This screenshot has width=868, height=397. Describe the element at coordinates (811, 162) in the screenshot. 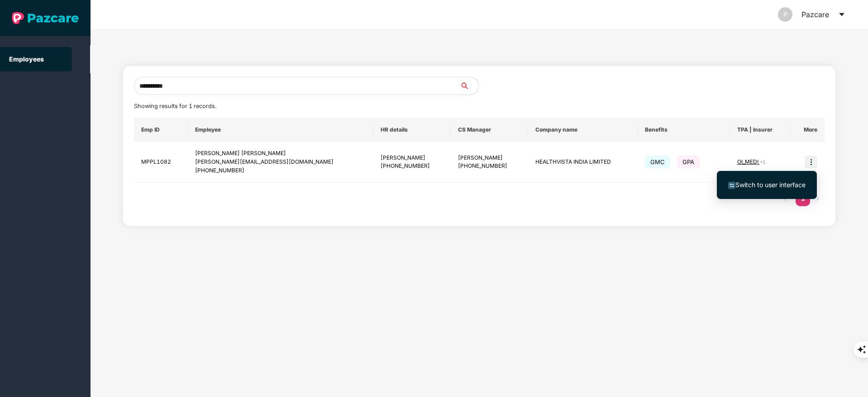

I see `img: icon` at that location.